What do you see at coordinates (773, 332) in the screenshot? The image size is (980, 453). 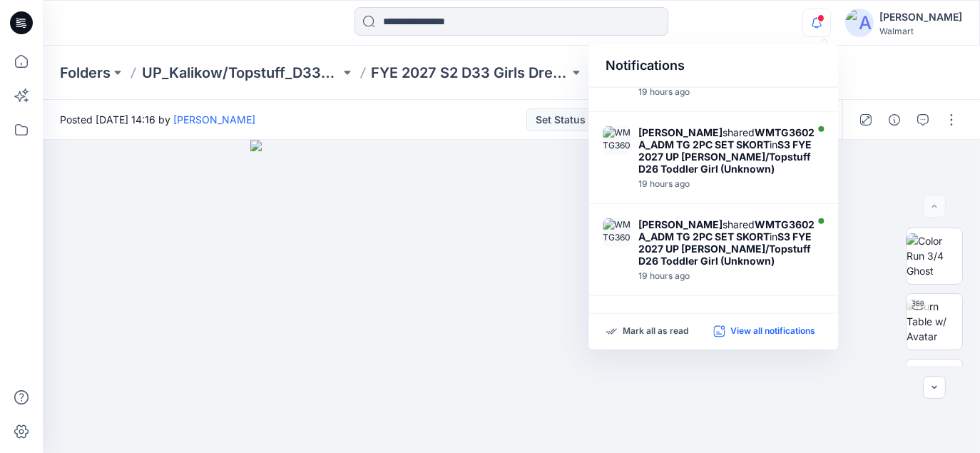 I see `p: View all notifications` at bounding box center [773, 332].